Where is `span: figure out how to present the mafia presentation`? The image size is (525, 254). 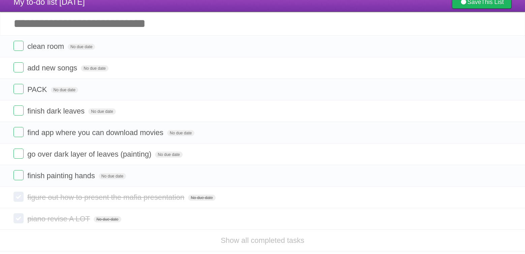
span: figure out how to present the mafia presentation is located at coordinates (106, 197).